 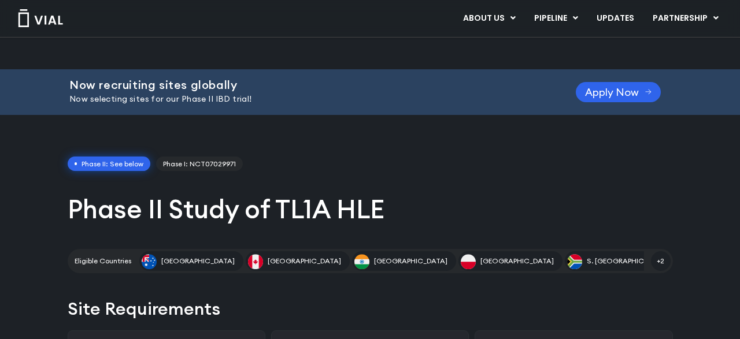 What do you see at coordinates (685, 18) in the screenshot?
I see `a: PARTNERSHIPMenu Toggle` at bounding box center [685, 18].